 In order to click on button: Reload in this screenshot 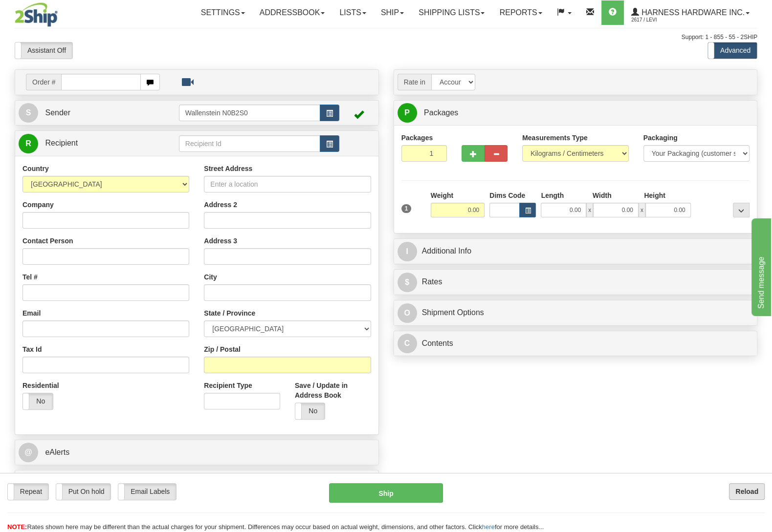, I will do `click(746, 492)`.